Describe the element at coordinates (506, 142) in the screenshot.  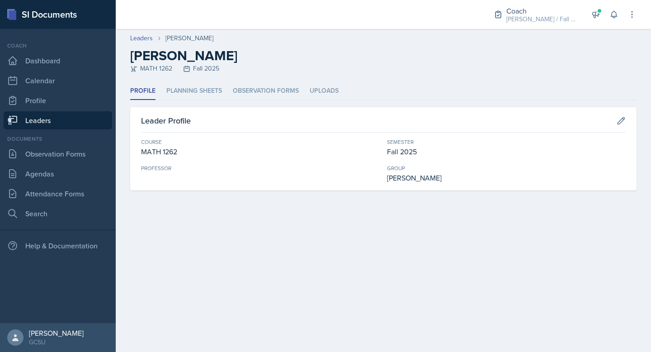
I see `div: Semester` at that location.